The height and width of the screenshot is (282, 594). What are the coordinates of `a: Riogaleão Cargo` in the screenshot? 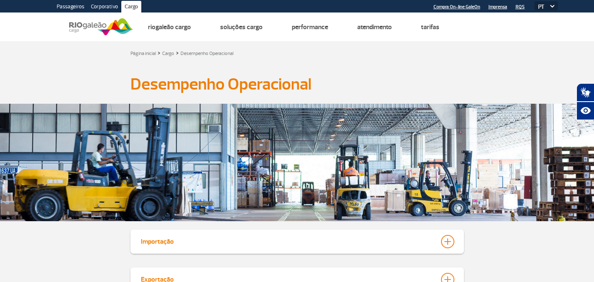 It's located at (169, 27).